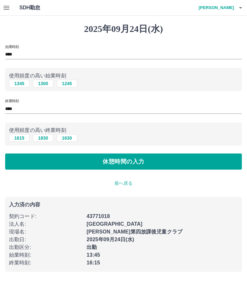  I want to click on b: 16:15, so click(93, 262).